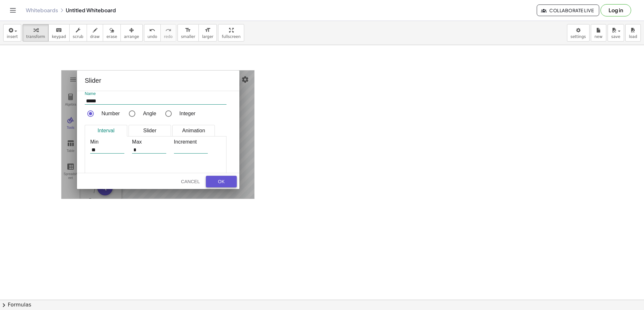 This screenshot has width=644, height=310. What do you see at coordinates (58, 30) in the screenshot?
I see `i: keyboard` at bounding box center [58, 30].